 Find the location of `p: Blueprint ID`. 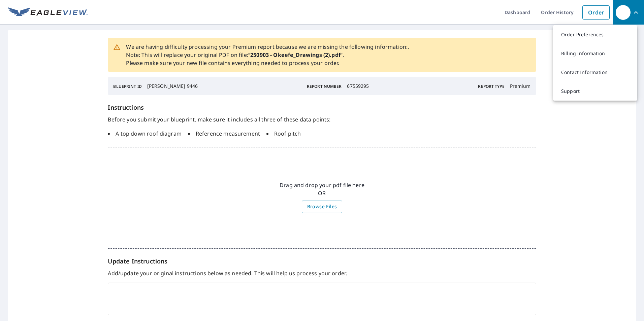

p: Blueprint ID is located at coordinates (127, 87).